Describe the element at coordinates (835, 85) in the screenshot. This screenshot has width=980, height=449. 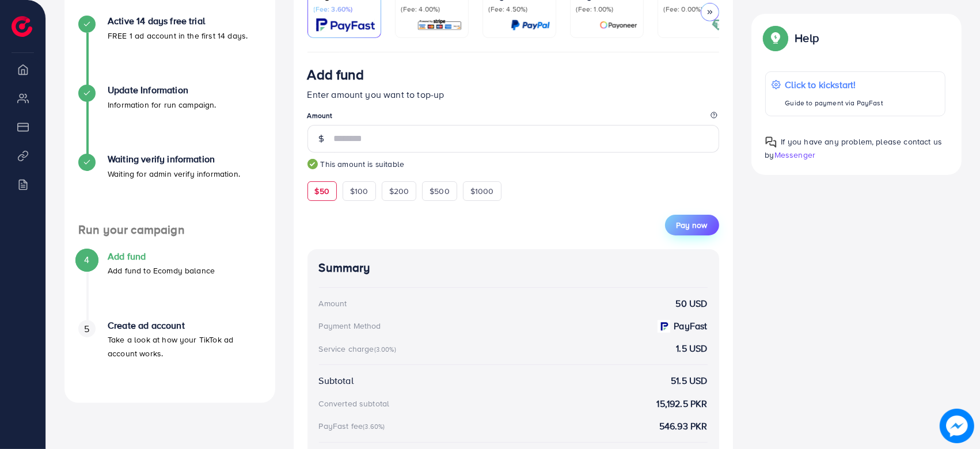
I see `p: Click to kickstart!` at that location.